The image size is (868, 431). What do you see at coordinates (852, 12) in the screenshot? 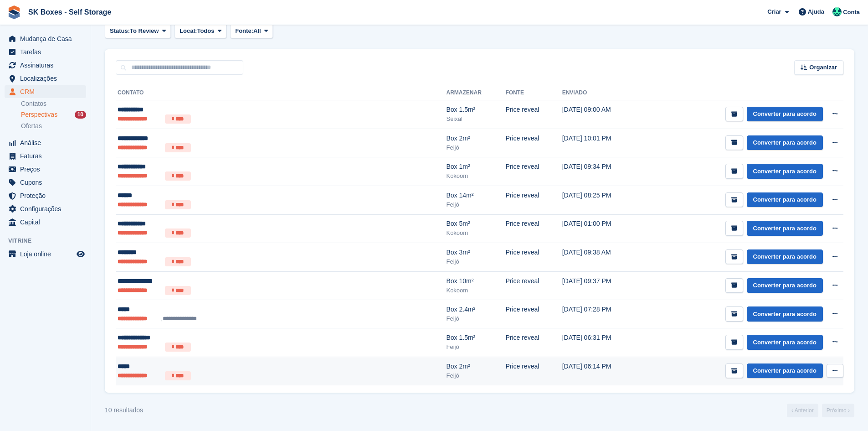
I see `span: Conta` at bounding box center [852, 12].